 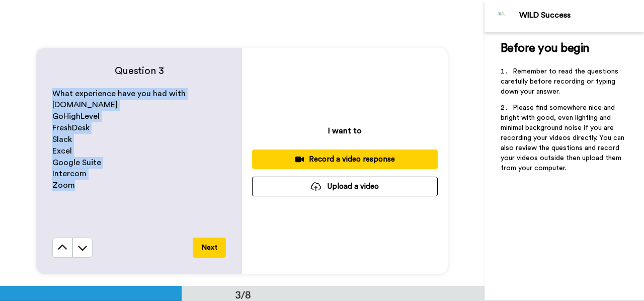 I want to click on span: Slack, so click(x=62, y=139).